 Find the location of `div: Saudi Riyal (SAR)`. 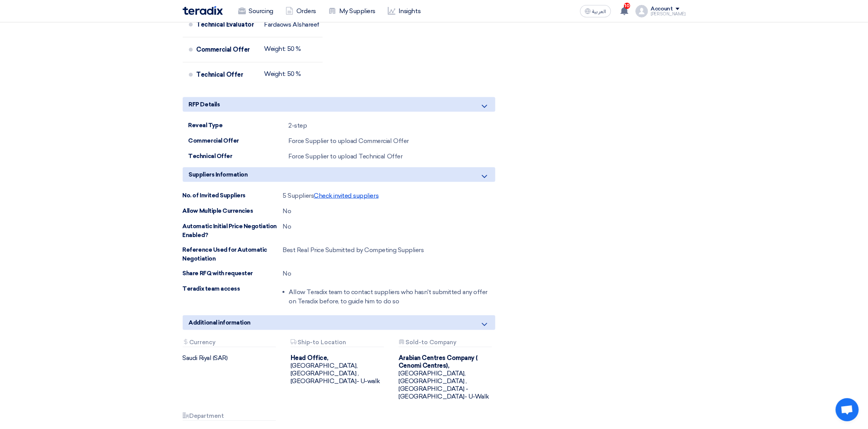

div: Saudi Riyal (SAR) is located at coordinates (231, 358).